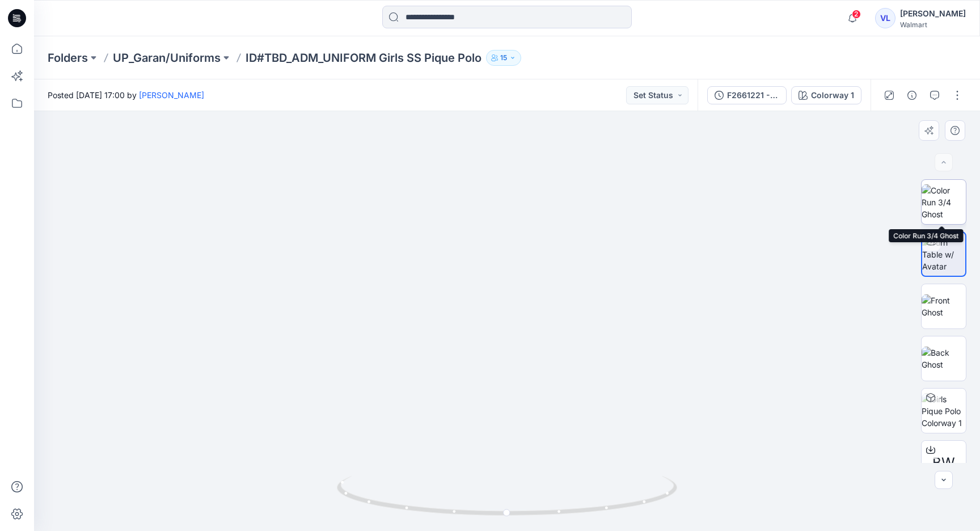 The width and height of the screenshot is (980, 531). What do you see at coordinates (944, 202) in the screenshot?
I see `img: Color Run 3/4 Ghost` at bounding box center [944, 202].